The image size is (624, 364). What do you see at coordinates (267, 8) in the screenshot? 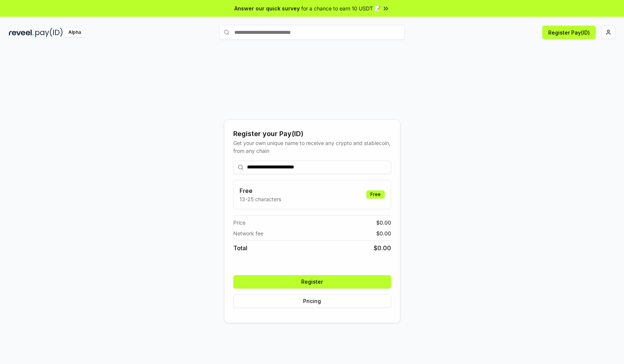
I see `span: Answer our quick survey` at bounding box center [267, 8].